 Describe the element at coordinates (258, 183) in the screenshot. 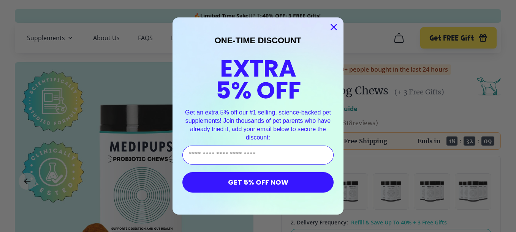

I see `button: GET 5% OFF NOW` at that location.